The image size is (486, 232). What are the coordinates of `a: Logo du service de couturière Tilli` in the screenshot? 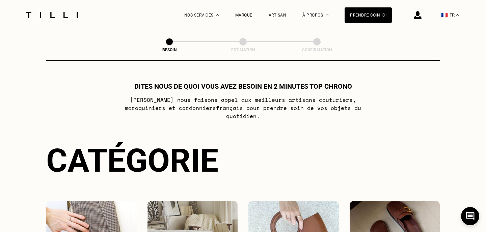 It's located at (52, 15).